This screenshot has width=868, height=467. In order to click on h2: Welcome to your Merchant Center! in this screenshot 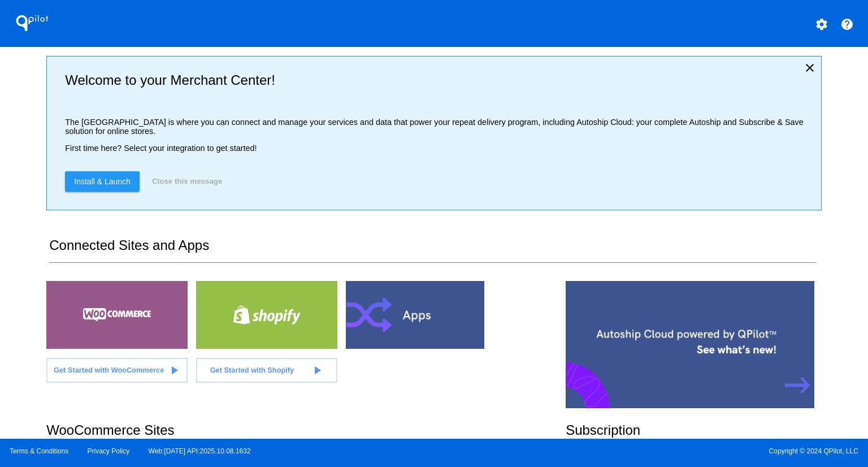, I will do `click(438, 80)`.